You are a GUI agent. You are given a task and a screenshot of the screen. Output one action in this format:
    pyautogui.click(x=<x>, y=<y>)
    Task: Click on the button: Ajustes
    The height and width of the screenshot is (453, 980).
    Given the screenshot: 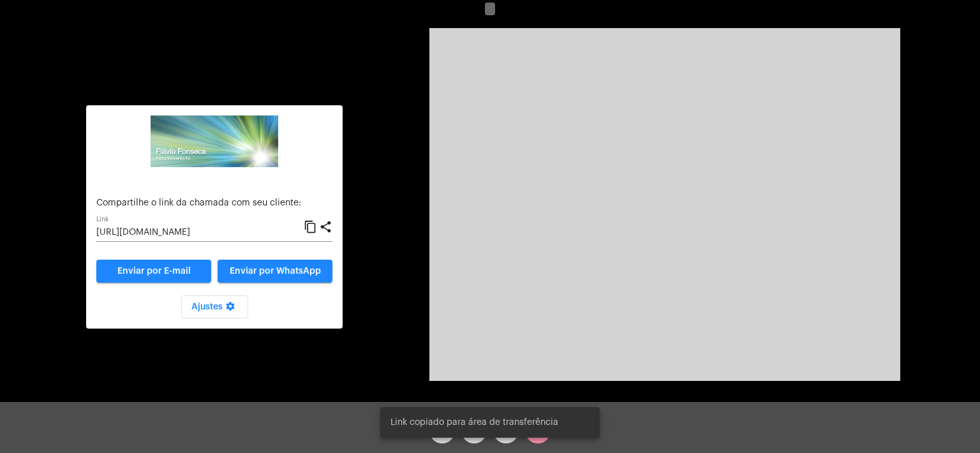 What is the action you would take?
    pyautogui.click(x=214, y=307)
    